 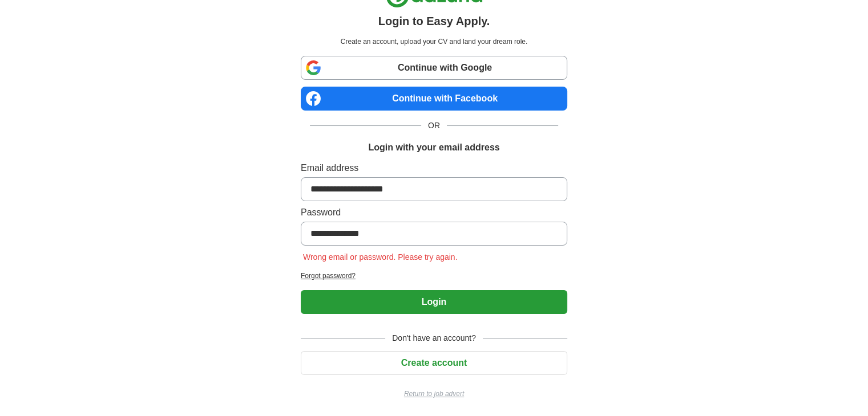 I want to click on button: Login, so click(x=434, y=302).